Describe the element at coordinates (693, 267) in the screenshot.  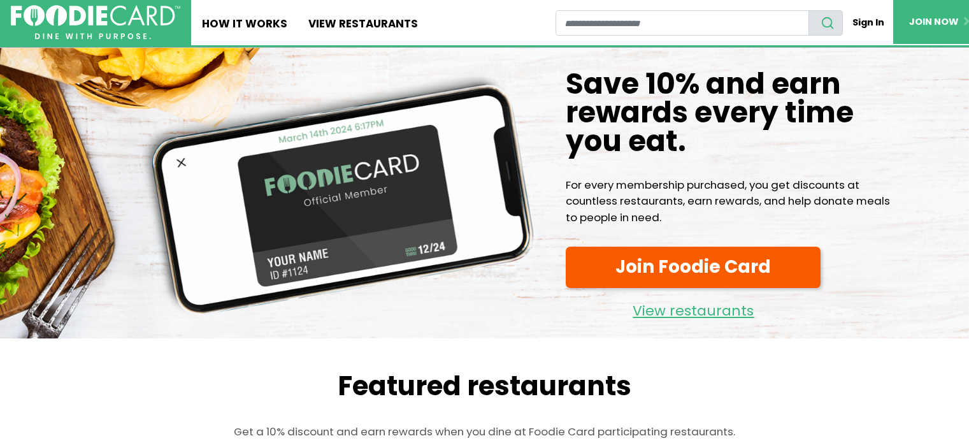
I see `a: Join Foodie Card` at that location.